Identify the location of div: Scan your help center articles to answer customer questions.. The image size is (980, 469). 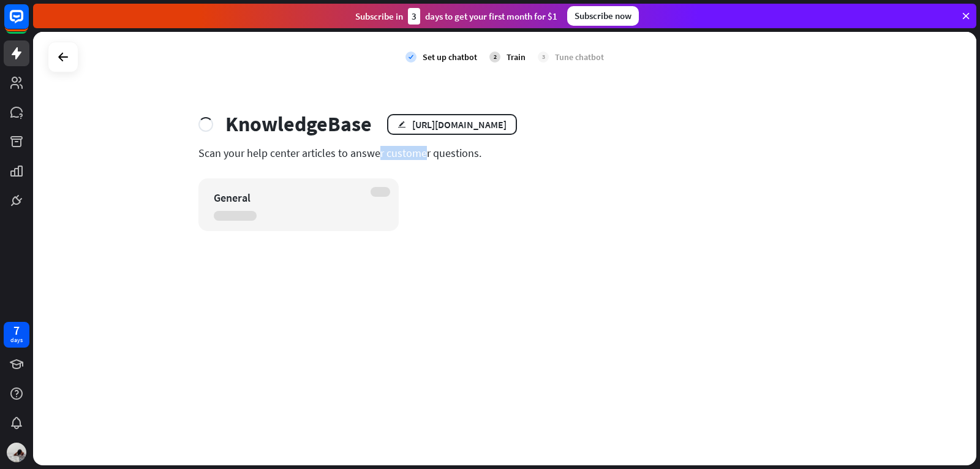
(505, 152).